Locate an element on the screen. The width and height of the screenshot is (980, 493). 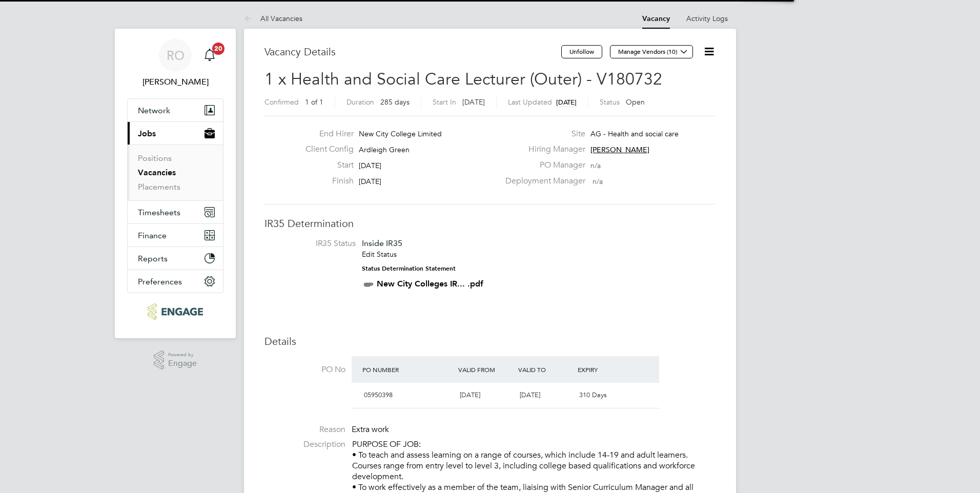
label: Description is located at coordinates (305, 444).